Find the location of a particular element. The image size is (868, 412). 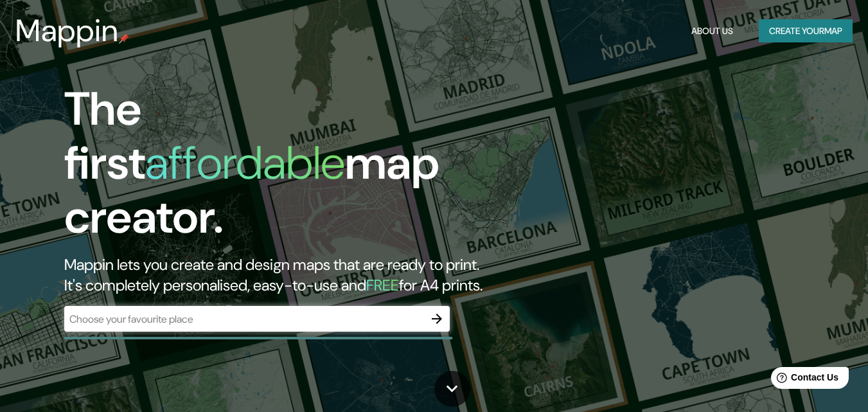

h5: FREE is located at coordinates (382, 285).